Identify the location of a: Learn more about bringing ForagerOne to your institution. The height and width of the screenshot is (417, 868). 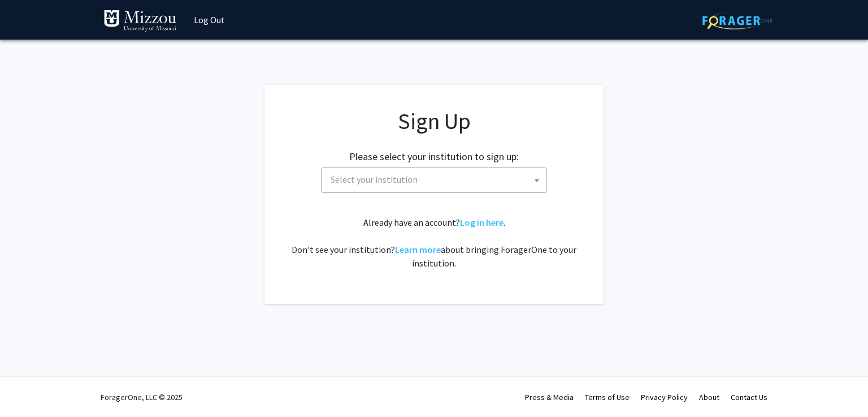
(417, 250).